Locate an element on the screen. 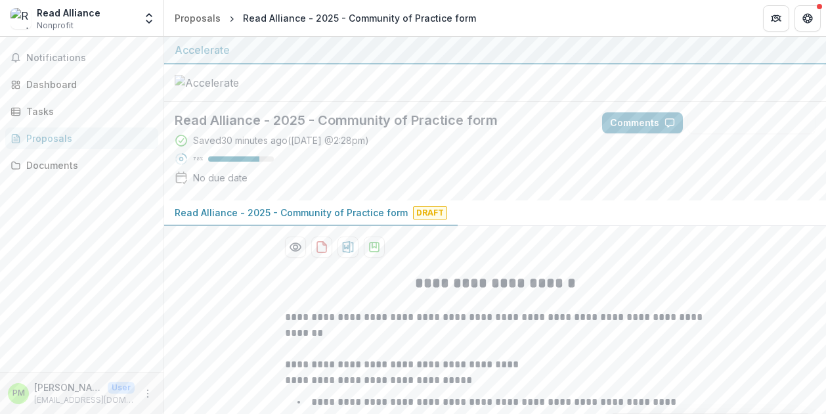 This screenshot has width=826, height=414. button: Partners is located at coordinates (776, 18).